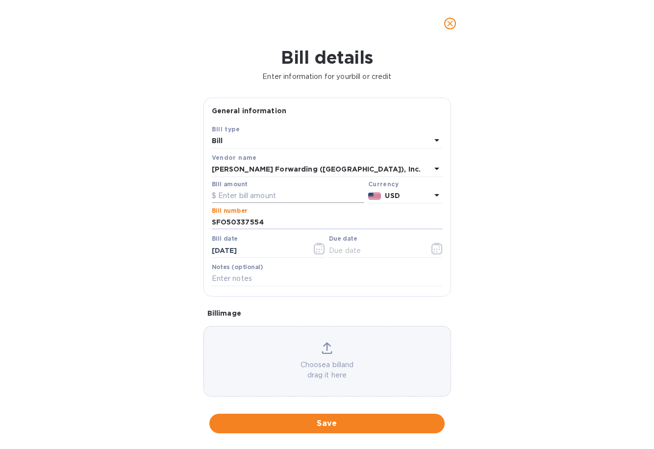  I want to click on p: Bill image, so click(327, 313).